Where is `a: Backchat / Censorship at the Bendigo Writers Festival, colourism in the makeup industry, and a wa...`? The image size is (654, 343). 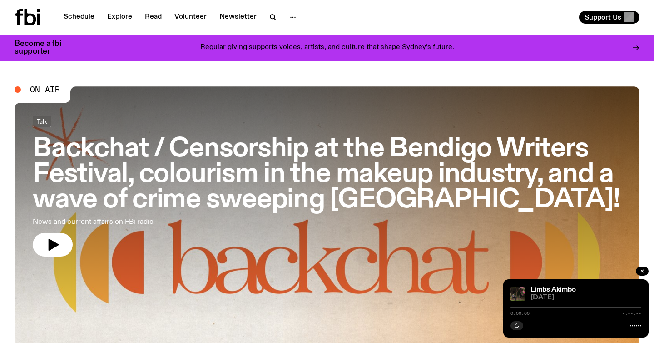
a: Backchat / Censorship at the Bendigo Writers Festival, colourism in the makeup industry, and a wa... is located at coordinates (327, 185).